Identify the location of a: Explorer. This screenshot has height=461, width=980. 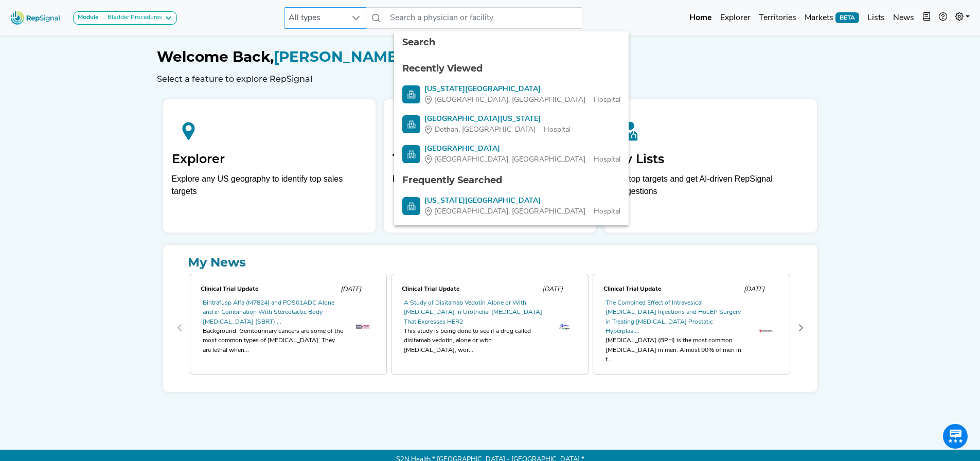
(735, 18).